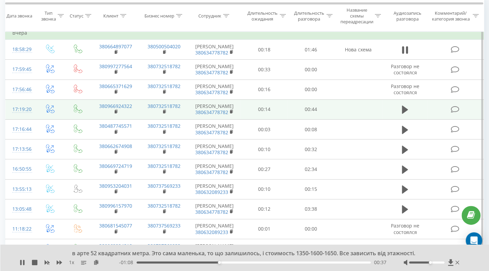 The width and height of the screenshot is (489, 271). Describe the element at coordinates (20, 229) in the screenshot. I see `div: 11:18:22` at that location.